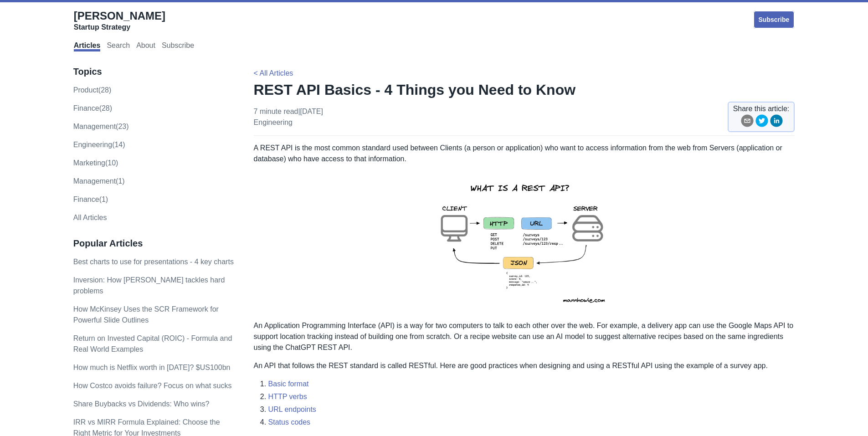 Image resolution: width=868 pixels, height=436 pixels. Describe the element at coordinates (288, 384) in the screenshot. I see `a: Basic format` at that location.